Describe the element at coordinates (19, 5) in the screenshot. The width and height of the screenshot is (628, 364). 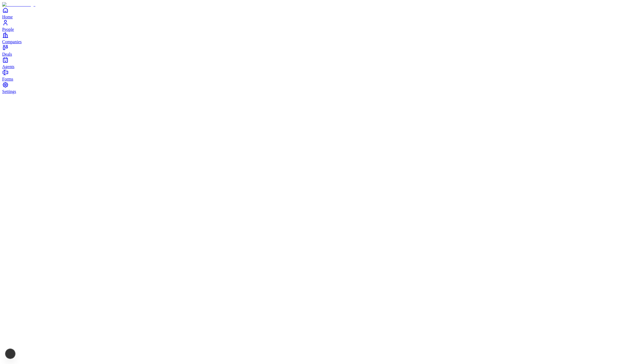
I see `img: Item Brain Logo` at that location.